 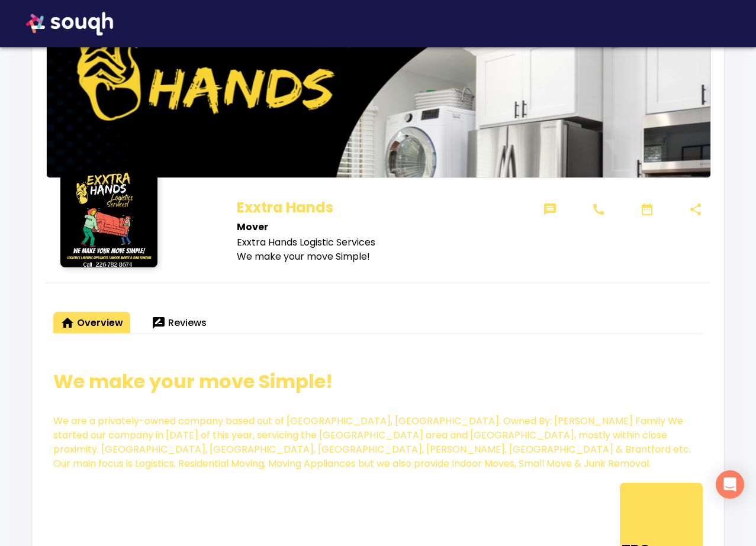 I want to click on h2: Mover, so click(x=383, y=227).